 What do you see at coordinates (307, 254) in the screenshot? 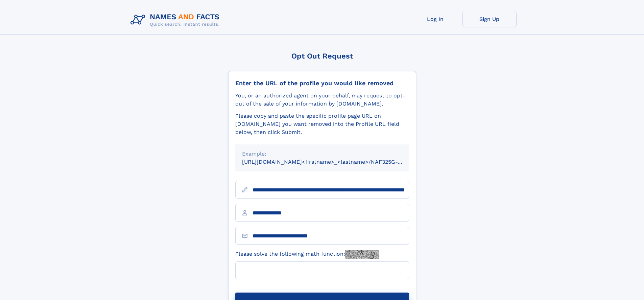
I see `label: Please solve the following math function:` at bounding box center [307, 254].